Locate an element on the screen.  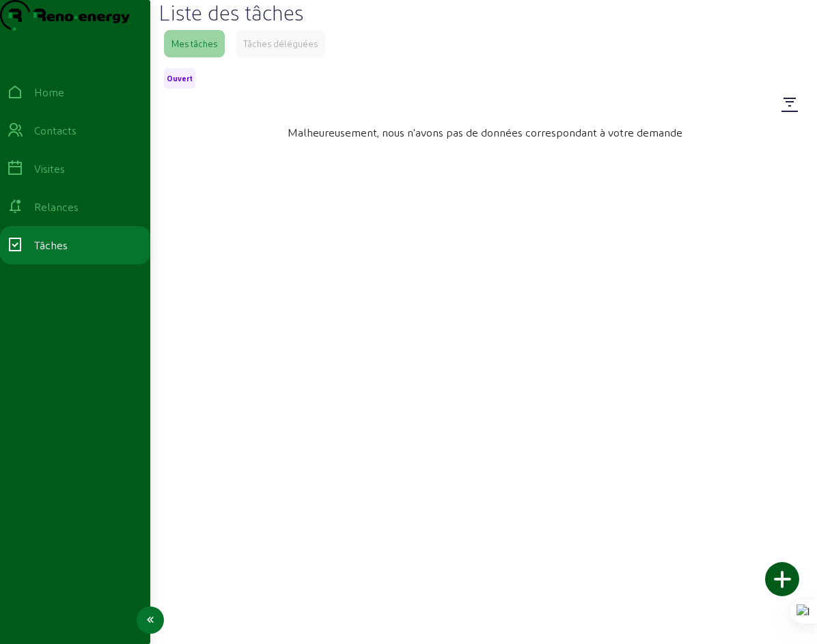
div: Home is located at coordinates (49, 92).